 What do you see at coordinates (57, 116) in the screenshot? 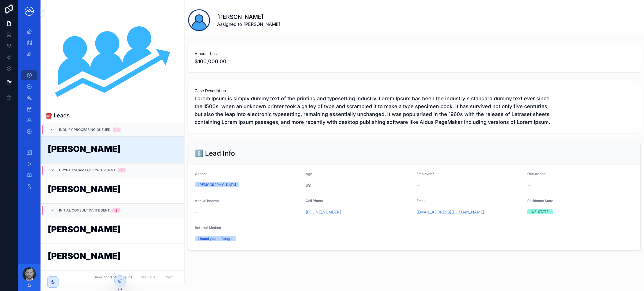
I see `h1: ☎️ Leads` at bounding box center [57, 116].